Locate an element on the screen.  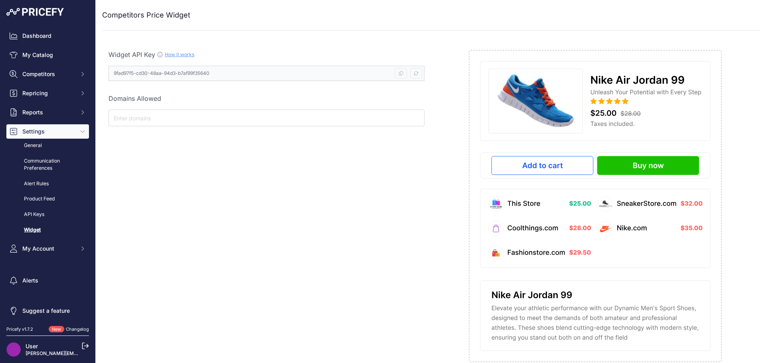
span: Competitors is located at coordinates (48, 74).